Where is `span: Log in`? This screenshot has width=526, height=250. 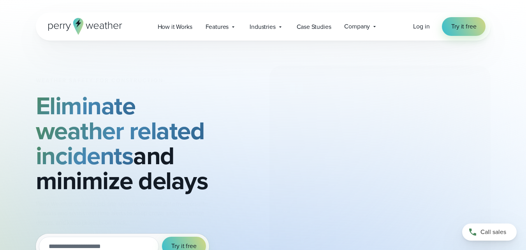
span: Log in is located at coordinates (421, 26).